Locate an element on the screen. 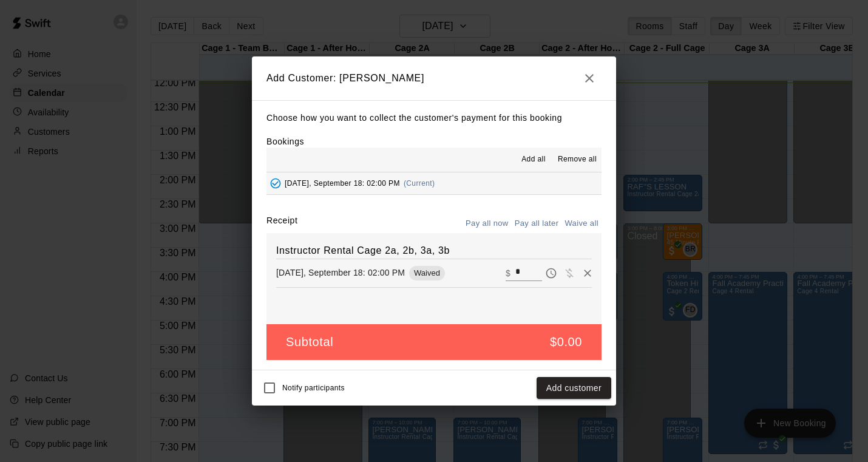 The height and width of the screenshot is (462, 868). span: Waive payment is located at coordinates (569, 272).